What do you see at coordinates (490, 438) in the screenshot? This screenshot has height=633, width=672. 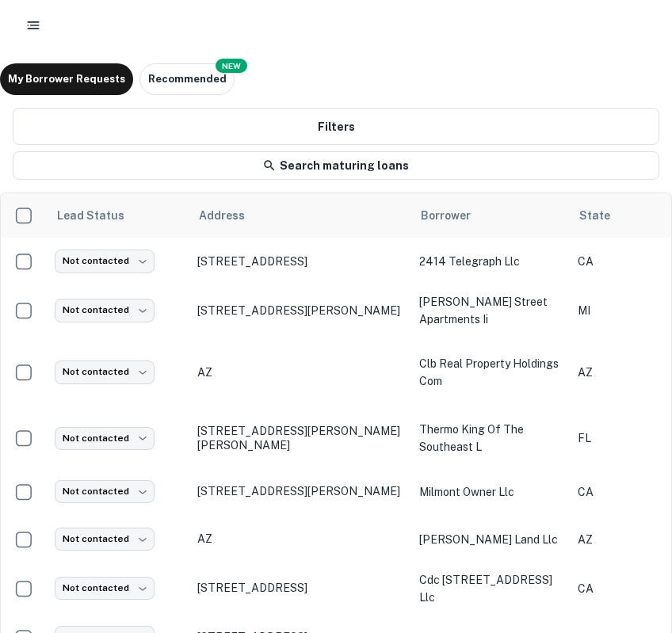 I see `p: thermo king of the southeast l` at bounding box center [490, 438].